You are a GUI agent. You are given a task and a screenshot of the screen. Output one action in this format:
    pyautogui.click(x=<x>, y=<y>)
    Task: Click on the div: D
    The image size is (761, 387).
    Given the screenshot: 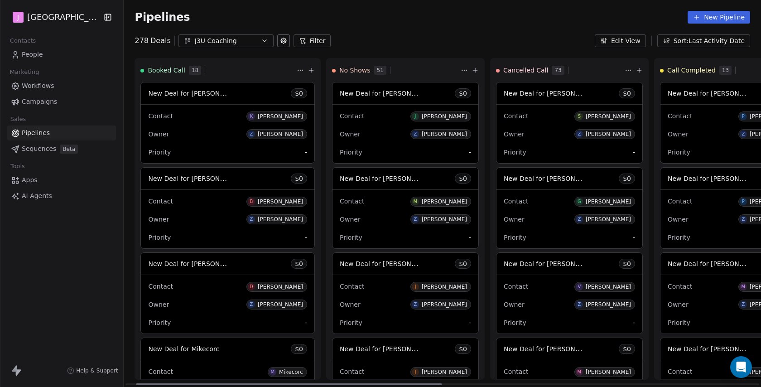 What is the action you would take?
    pyautogui.click(x=251, y=287)
    